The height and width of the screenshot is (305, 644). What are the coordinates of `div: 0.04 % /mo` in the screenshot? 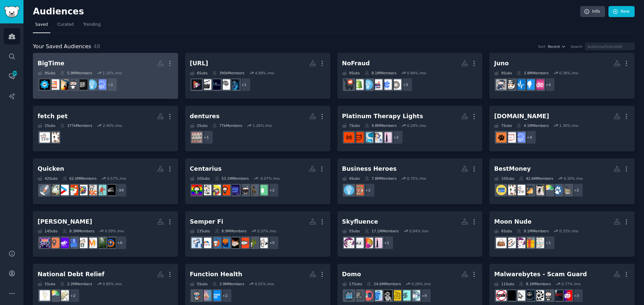 It's located at (419, 231).